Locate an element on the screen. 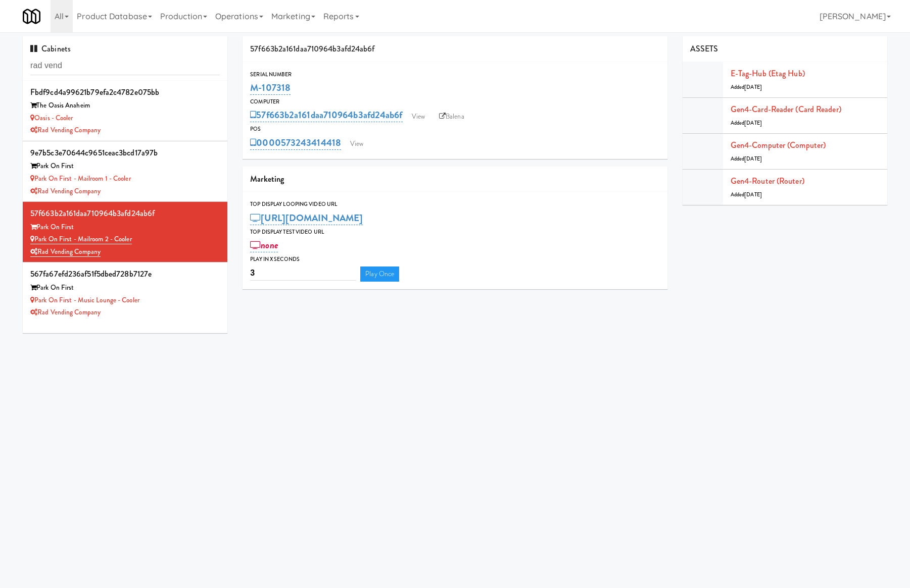  div: 9e7b5c3e70644c9651ceac3bcd17a97b is located at coordinates (125, 153).